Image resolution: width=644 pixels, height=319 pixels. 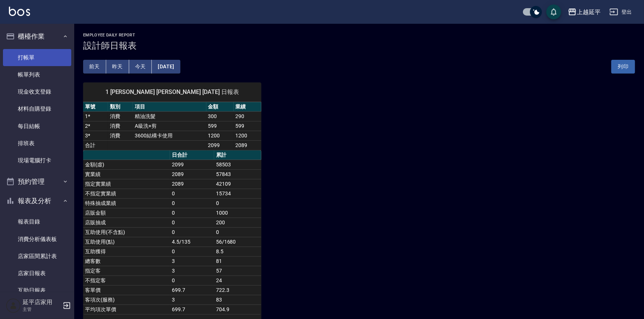 What do you see at coordinates (238, 290) in the screenshot?
I see `td: 722.3` at bounding box center [238, 290].